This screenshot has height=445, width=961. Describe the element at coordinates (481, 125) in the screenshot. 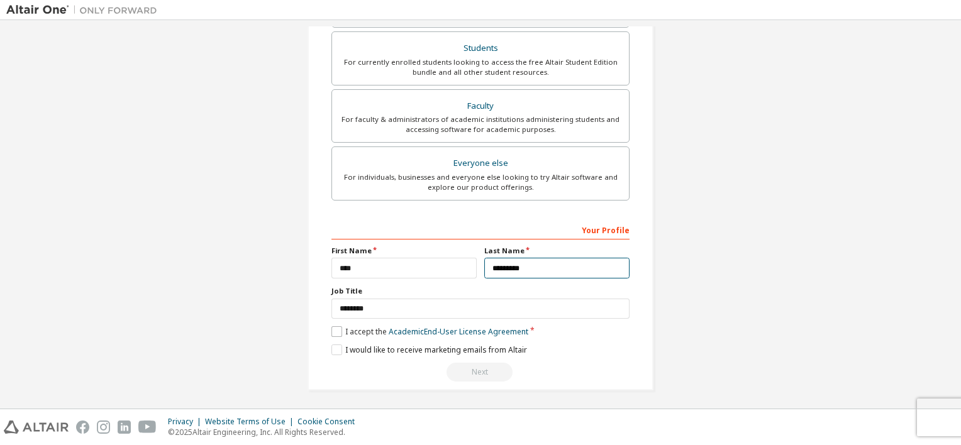

I see `div: For faculty & administrators of academic institutions administering students and accessing softwa...` at that location.